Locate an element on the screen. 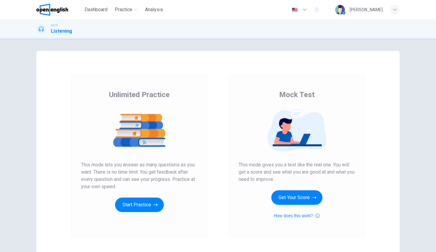 The image size is (436, 252). span: This mode gives you a test like the real one. You will get a score and see what you are good at a... is located at coordinates (297, 172).